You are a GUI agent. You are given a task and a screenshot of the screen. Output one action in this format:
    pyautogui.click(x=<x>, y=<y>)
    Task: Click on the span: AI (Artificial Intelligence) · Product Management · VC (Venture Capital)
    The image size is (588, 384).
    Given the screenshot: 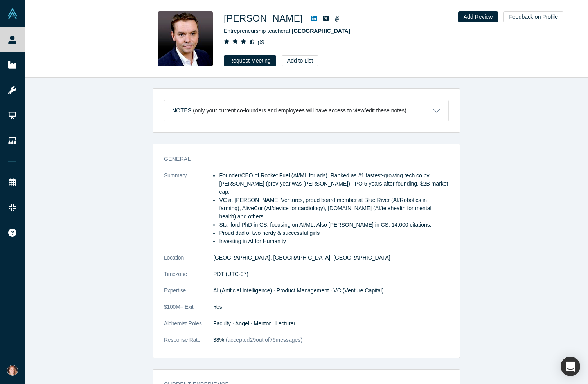 What is the action you would take?
    pyautogui.click(x=298, y=291)
    